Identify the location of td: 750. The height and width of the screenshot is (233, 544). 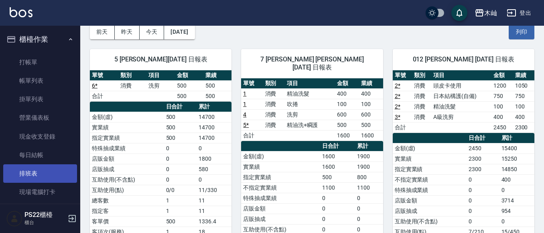
(524, 96).